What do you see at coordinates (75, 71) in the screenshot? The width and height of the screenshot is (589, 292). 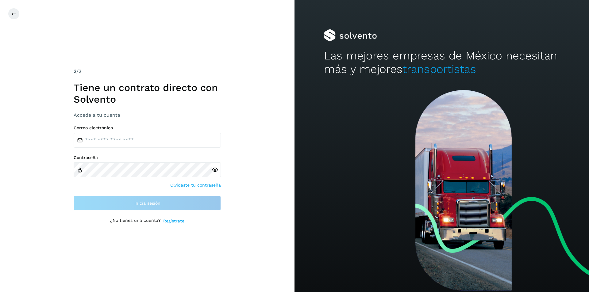 I see `span: 2` at bounding box center [75, 71].